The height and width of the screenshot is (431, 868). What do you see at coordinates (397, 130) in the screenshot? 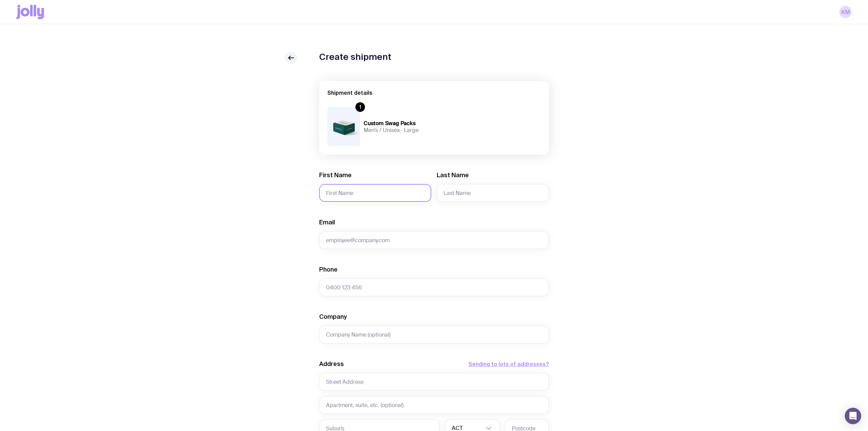
I see `h5: Men’s / Unisex · Large` at bounding box center [397, 130].